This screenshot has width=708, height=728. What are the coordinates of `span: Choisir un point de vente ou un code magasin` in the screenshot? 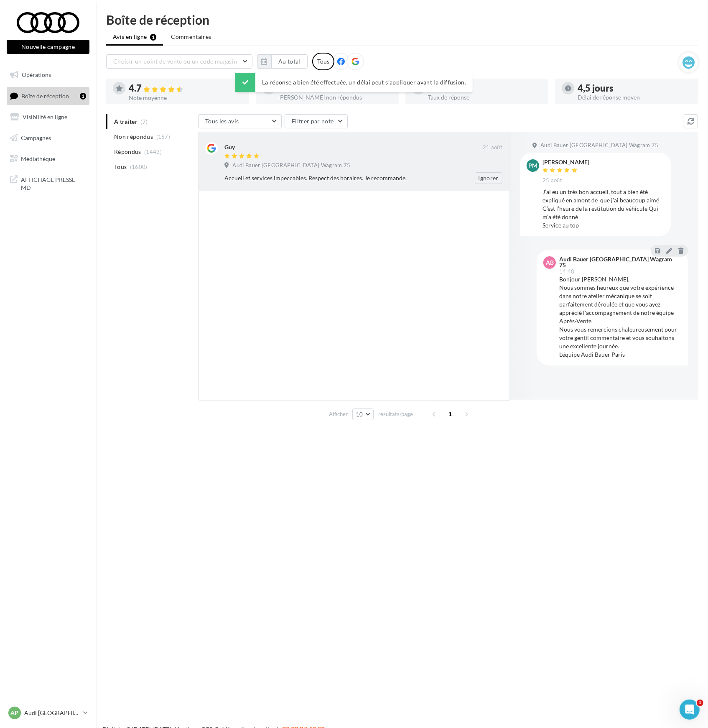 It's located at (175, 61).